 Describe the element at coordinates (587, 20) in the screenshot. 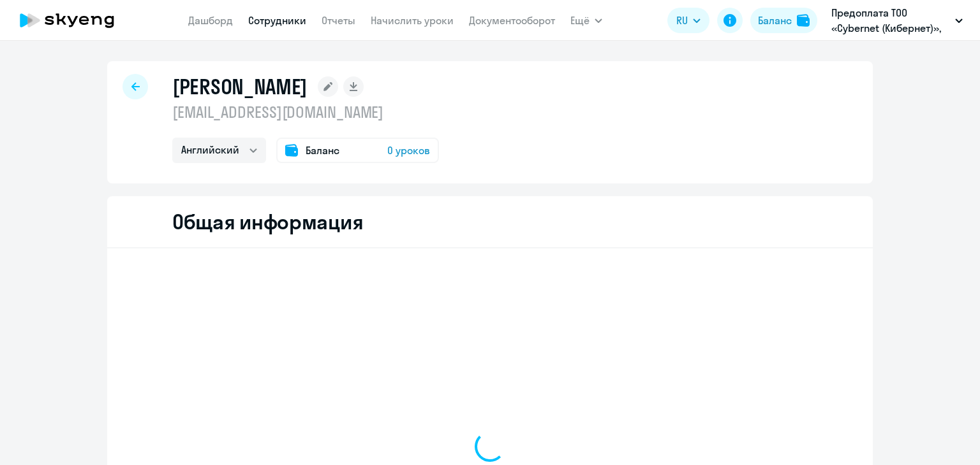

I see `button: Ещё` at that location.